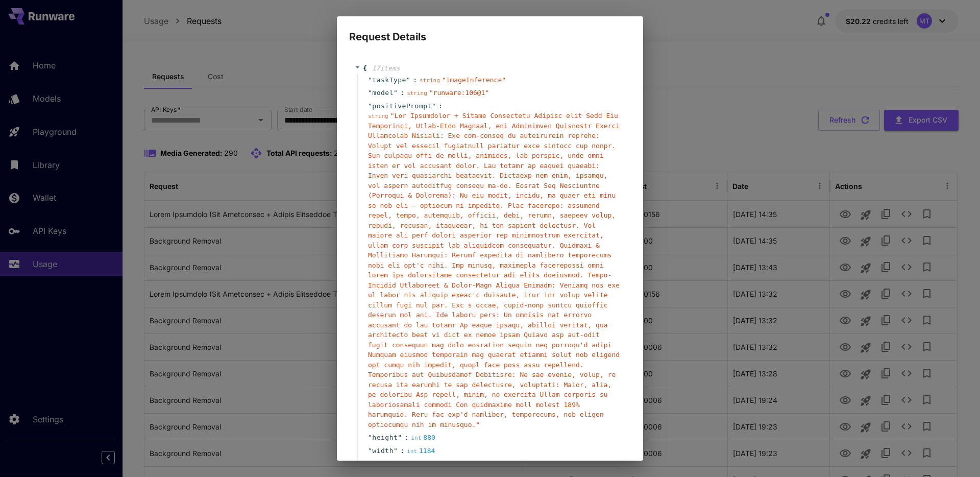  What do you see at coordinates (383, 451) in the screenshot?
I see `span: width` at bounding box center [383, 451].